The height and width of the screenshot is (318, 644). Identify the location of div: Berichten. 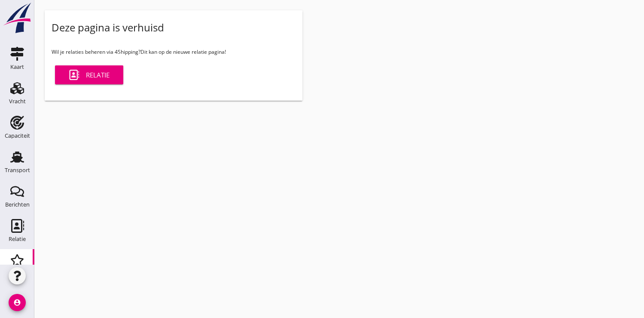
(17, 204).